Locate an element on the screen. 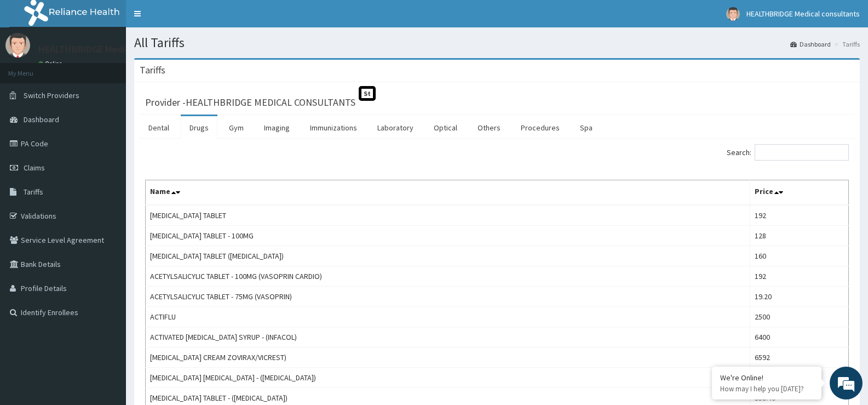 This screenshot has width=868, height=405. h1: All Tariffs is located at coordinates (497, 43).